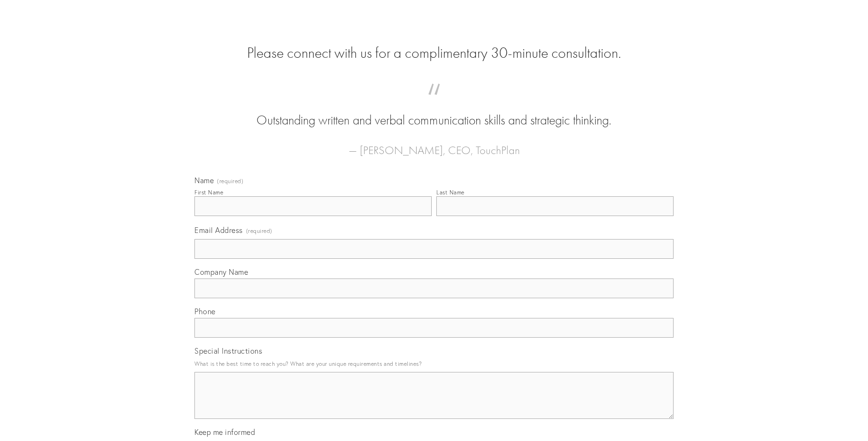 Image resolution: width=868 pixels, height=441 pixels. I want to click on div: Last Name, so click(450, 192).